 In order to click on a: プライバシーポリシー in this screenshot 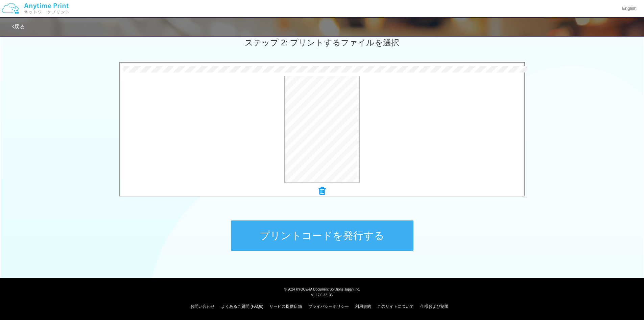, I will do `click(329, 306)`.